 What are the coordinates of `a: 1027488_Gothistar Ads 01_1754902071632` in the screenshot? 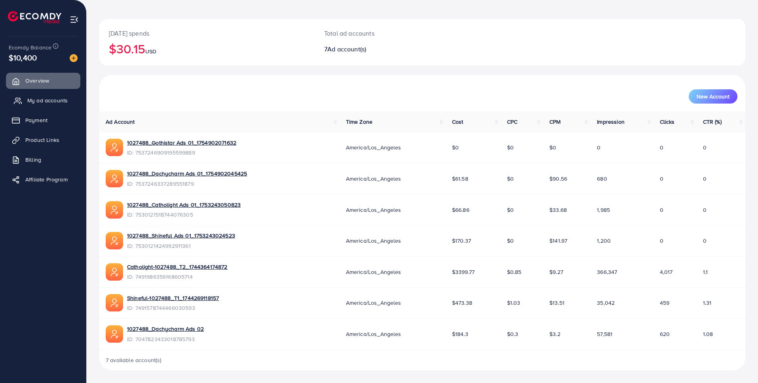 It's located at (182, 143).